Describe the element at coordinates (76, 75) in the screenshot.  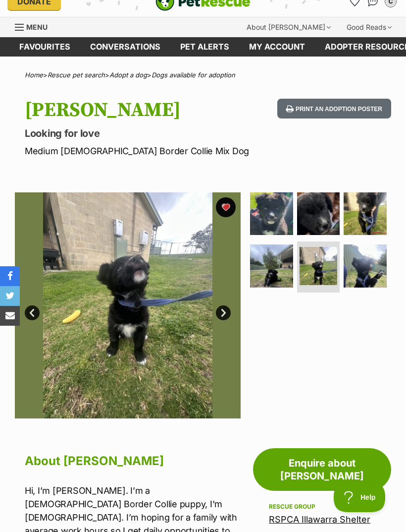
I see `a: Rescue pet search` at that location.